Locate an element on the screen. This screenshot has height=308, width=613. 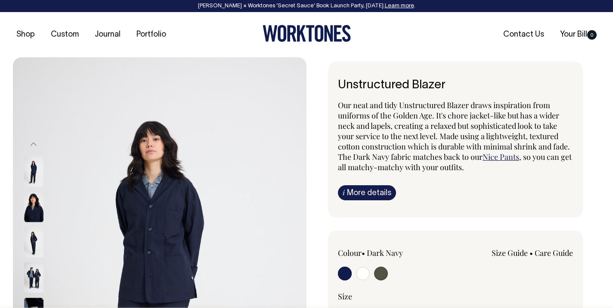
span: , so you can get all matchy-matchy with your outfits. is located at coordinates (454, 162).